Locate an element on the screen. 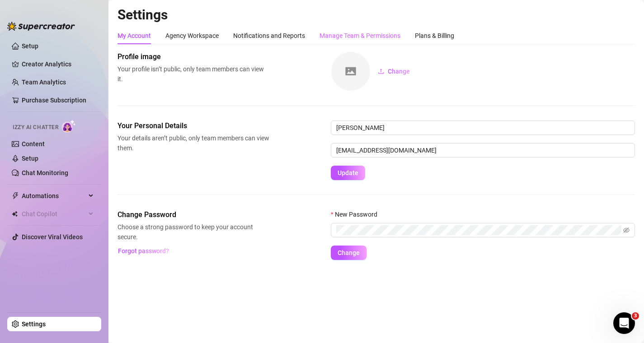 The image size is (644, 343). button: Forgot password? is located at coordinates (143, 251).